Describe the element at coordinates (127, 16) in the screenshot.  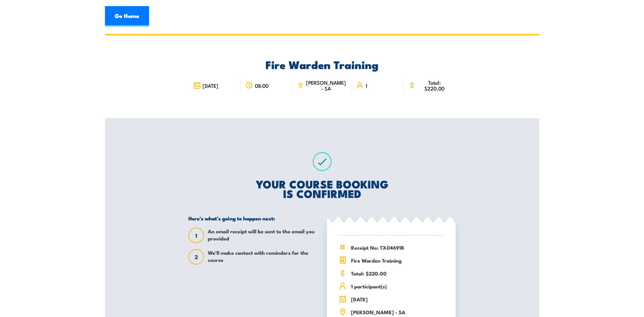
I see `a: Go Home` at that location.